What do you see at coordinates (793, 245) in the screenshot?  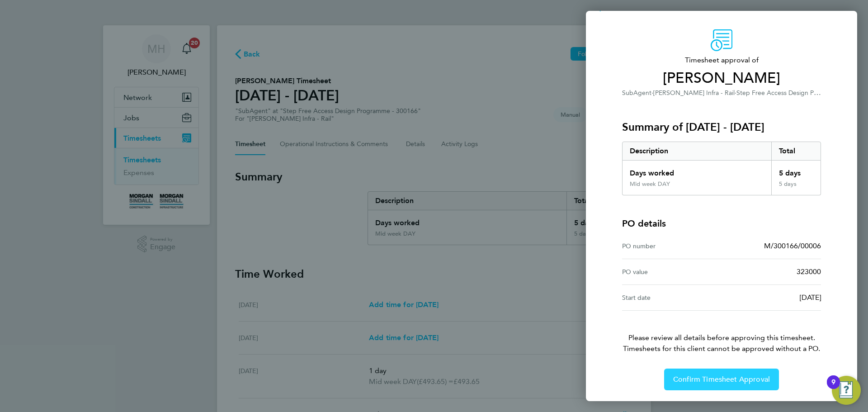 I see `span: M/300166/00006` at bounding box center [793, 245].